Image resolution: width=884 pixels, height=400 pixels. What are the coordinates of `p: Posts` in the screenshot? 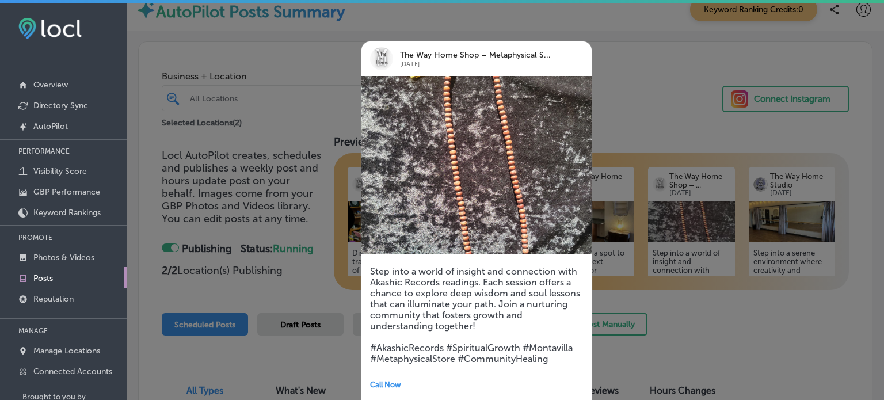 It's located at (43, 278).